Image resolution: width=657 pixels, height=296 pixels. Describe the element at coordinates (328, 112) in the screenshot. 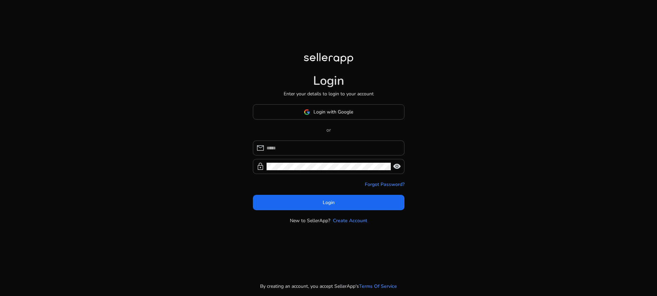

I see `button: Login with Google` at that location.